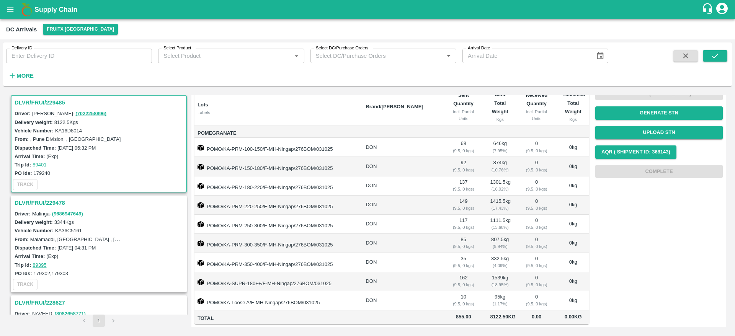  I want to click on label: Delivery ID, so click(22, 48).